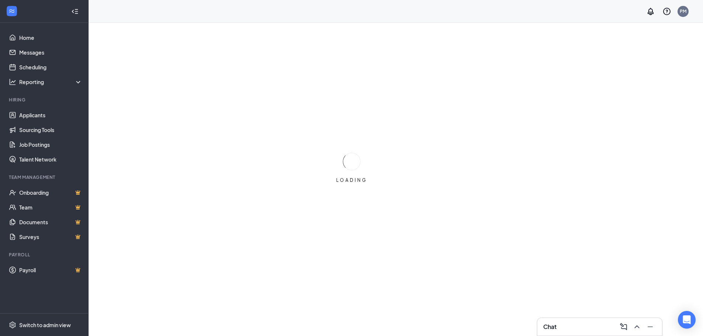 The width and height of the screenshot is (703, 336). Describe the element at coordinates (13, 325) in the screenshot. I see `svg: Settings` at that location.